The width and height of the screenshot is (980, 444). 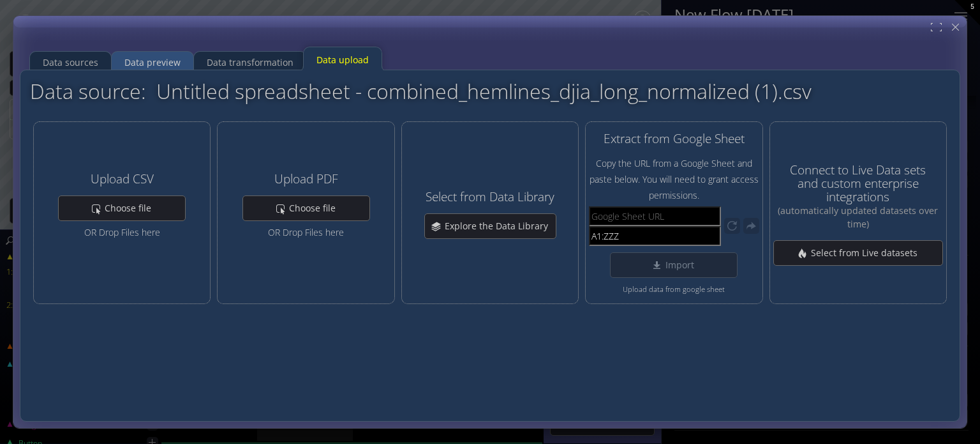 What do you see at coordinates (250, 62) in the screenshot?
I see `div: Data transformation` at bounding box center [250, 62].